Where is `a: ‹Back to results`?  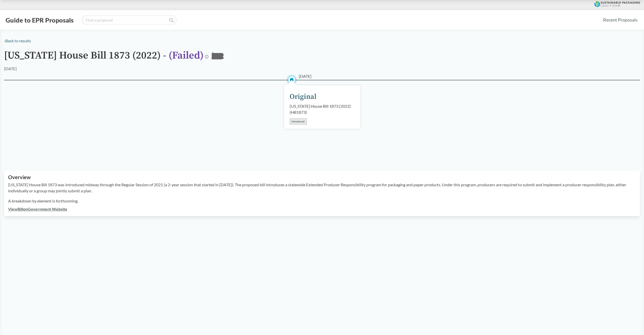 a: ‹Back to results is located at coordinates (18, 41).